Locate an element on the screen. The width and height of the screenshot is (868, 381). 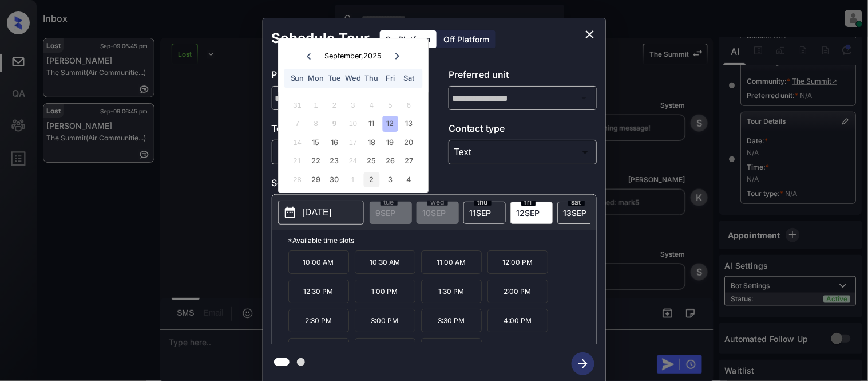
p: 2:30 PM is located at coordinates (319, 320).